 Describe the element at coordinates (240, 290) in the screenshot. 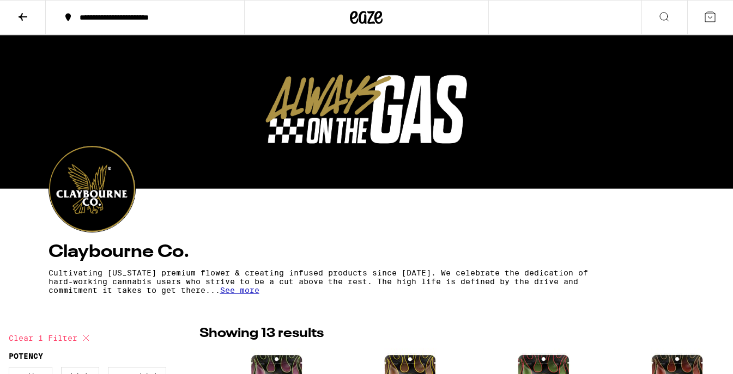

I see `span: See more` at that location.